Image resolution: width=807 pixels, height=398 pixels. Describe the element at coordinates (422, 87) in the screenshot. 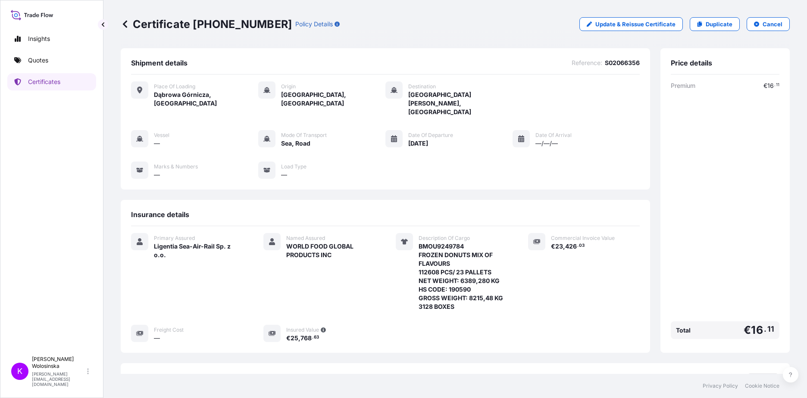

I see `span: Destination` at that location.